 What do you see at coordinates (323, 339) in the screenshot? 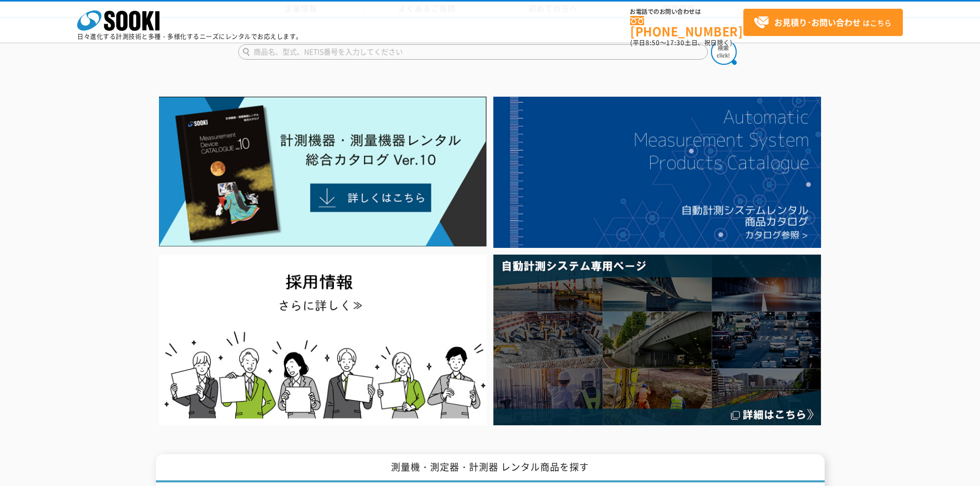
I see `img: SOOKI recruit` at bounding box center [323, 339].